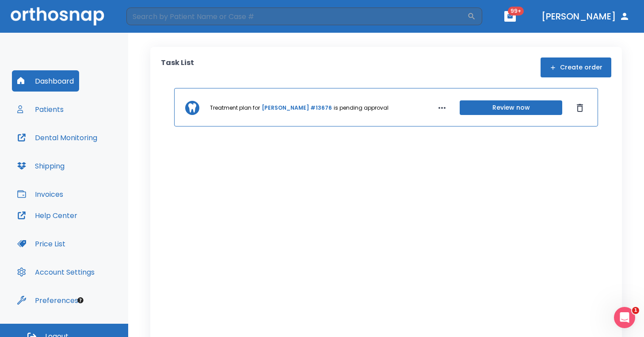 The width and height of the screenshot is (644, 337). Describe the element at coordinates (177, 67) in the screenshot. I see `p: Task List` at that location.